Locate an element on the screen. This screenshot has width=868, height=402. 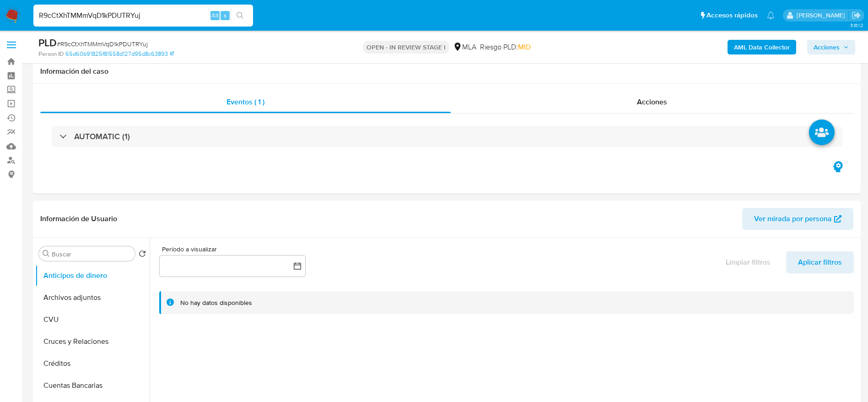
span: Accesos rápidos is located at coordinates (733, 15).